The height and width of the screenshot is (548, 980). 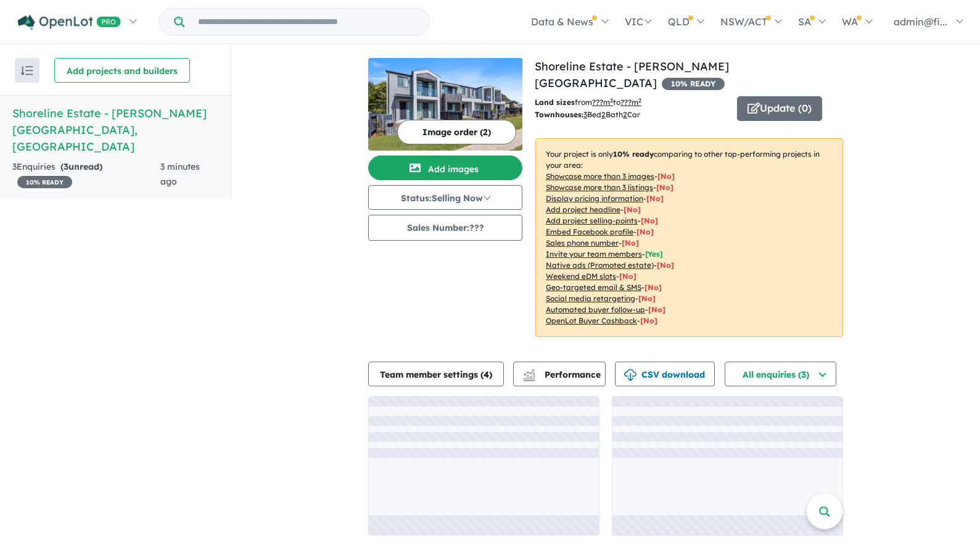 What do you see at coordinates (665, 374) in the screenshot?
I see `button: CSV download` at bounding box center [665, 374].